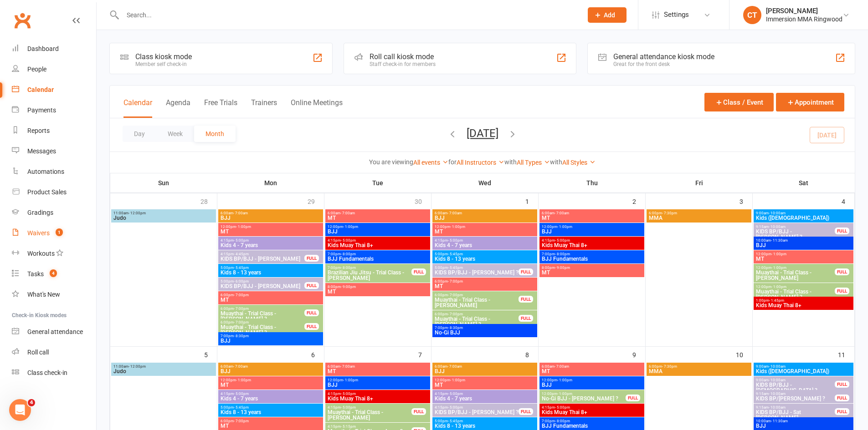 This screenshot has height=430, width=868. I want to click on button: Free Trials, so click(221, 108).